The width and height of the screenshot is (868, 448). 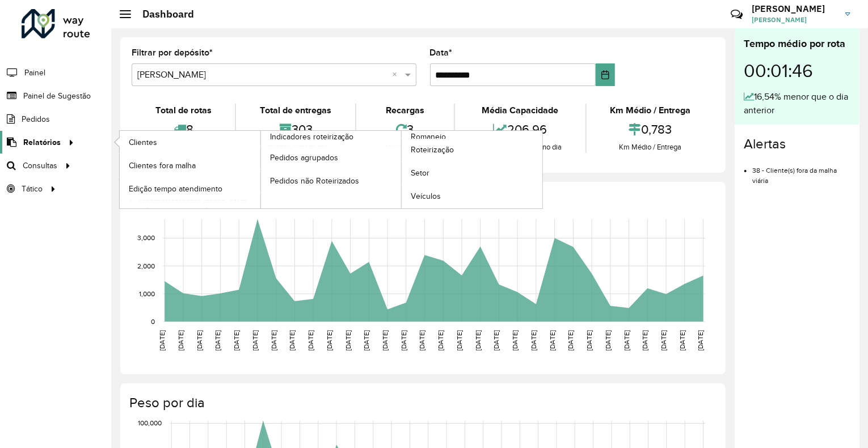 What do you see at coordinates (405, 111) in the screenshot?
I see `div: Recargas` at bounding box center [405, 111].